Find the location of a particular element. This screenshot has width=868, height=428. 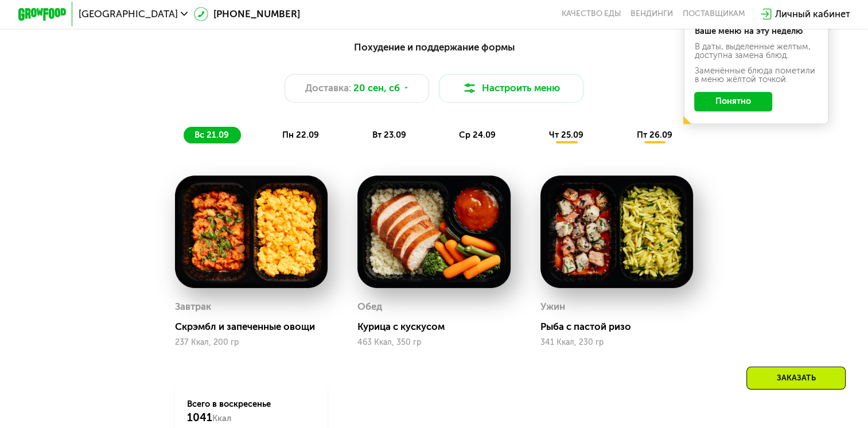

div: Скрэмбл и запеченные овощи is located at coordinates (256, 326).